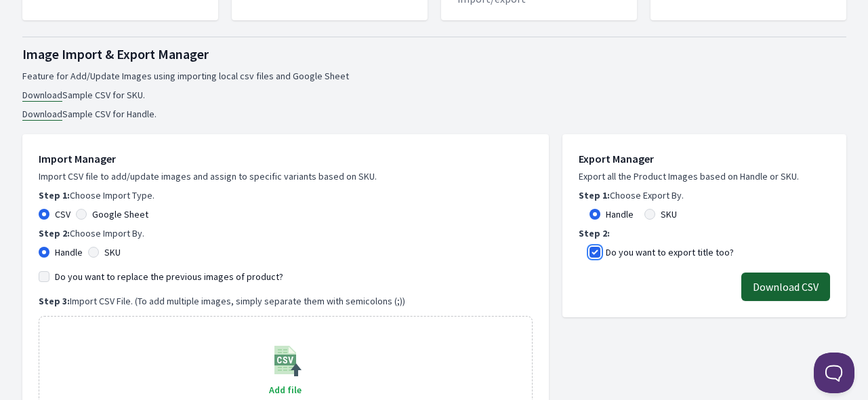  Describe the element at coordinates (669, 252) in the screenshot. I see `label: Do you want to export title too?` at that location.